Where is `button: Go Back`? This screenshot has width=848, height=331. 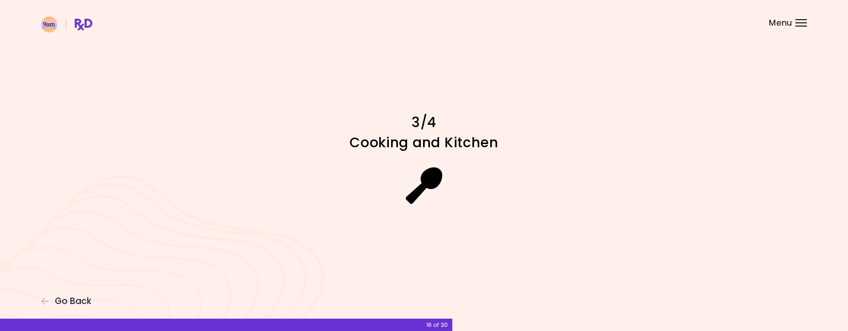
button: Go Back is located at coordinates (69, 301).